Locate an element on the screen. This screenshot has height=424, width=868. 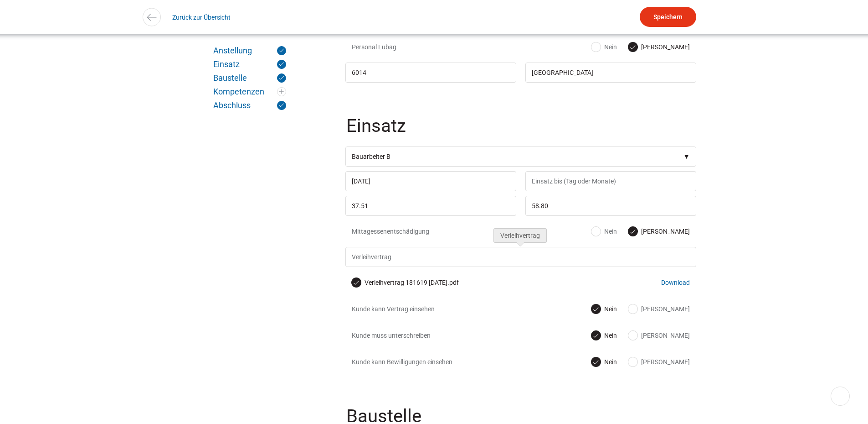
a: Baustelle is located at coordinates (250, 78).